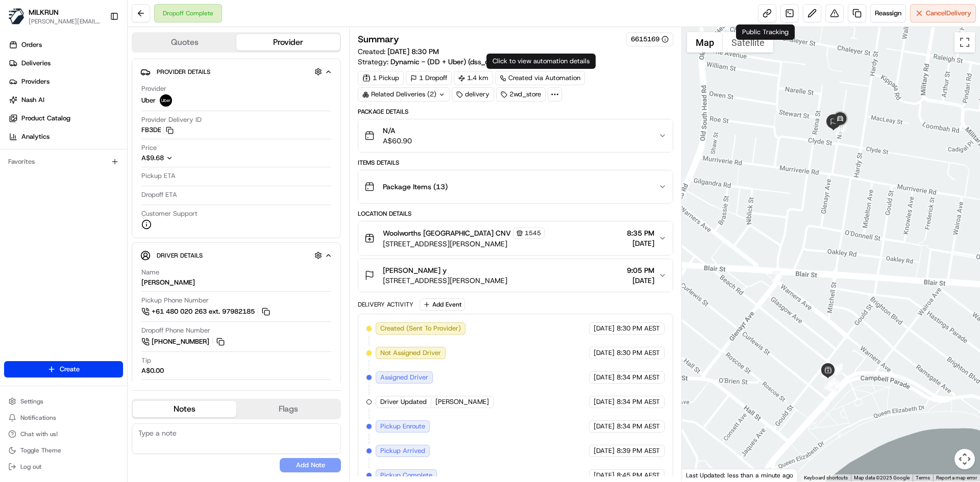 The height and width of the screenshot is (482, 980). I want to click on span: Pickup Arrived, so click(403, 451).